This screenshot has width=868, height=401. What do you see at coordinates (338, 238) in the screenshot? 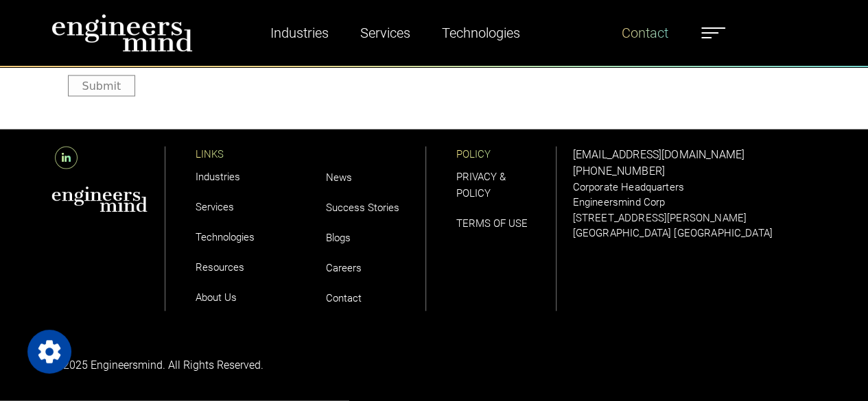
I see `a: Blogs` at bounding box center [338, 238].